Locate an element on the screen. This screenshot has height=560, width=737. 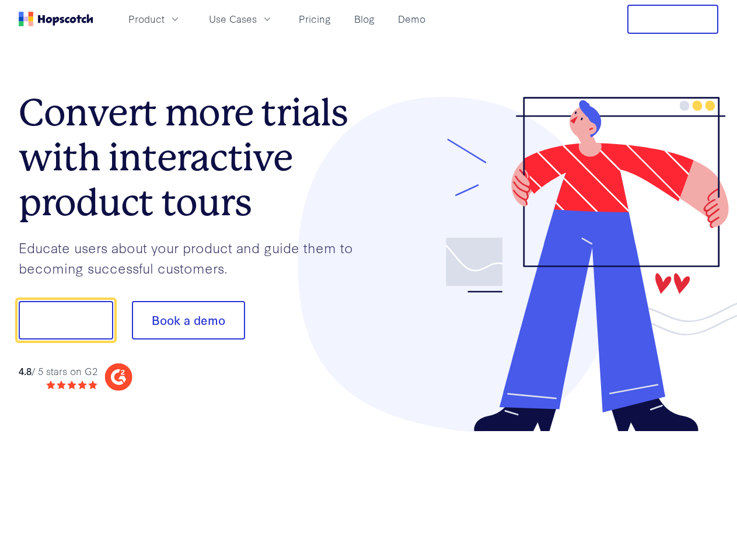
strong: 4.8 is located at coordinates (25, 371).